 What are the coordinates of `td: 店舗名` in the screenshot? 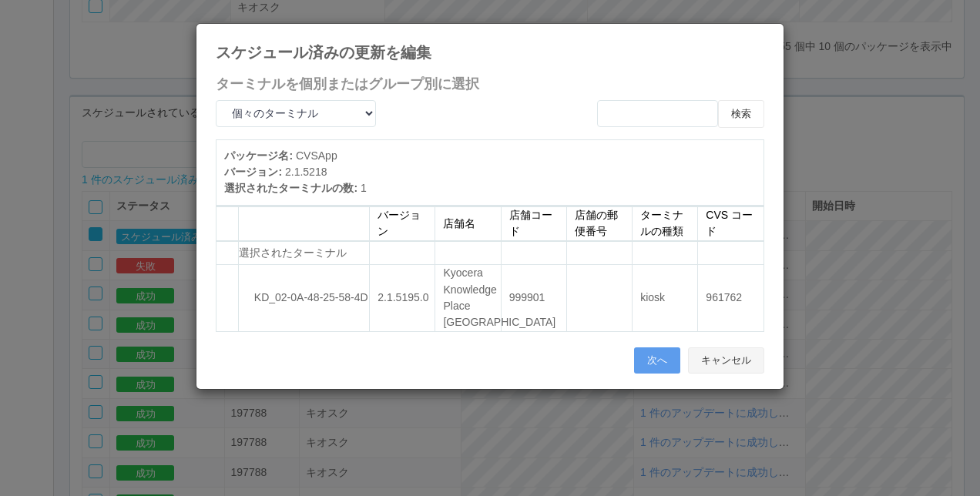 It's located at (468, 223).